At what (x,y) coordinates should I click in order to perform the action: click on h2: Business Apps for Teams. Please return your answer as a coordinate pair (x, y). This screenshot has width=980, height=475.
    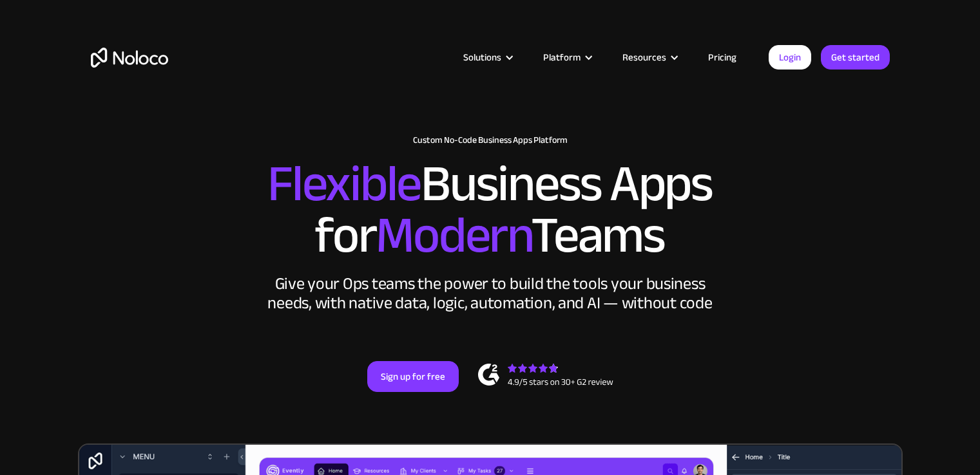
    Looking at the image, I should click on (490, 210).